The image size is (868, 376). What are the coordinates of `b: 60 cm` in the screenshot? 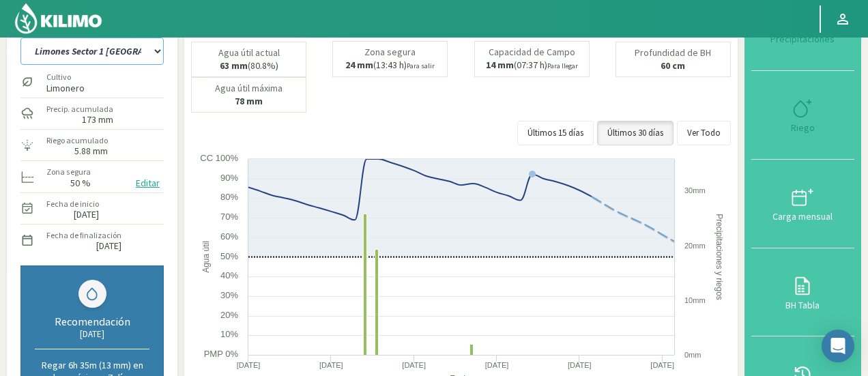 It's located at (673, 65).